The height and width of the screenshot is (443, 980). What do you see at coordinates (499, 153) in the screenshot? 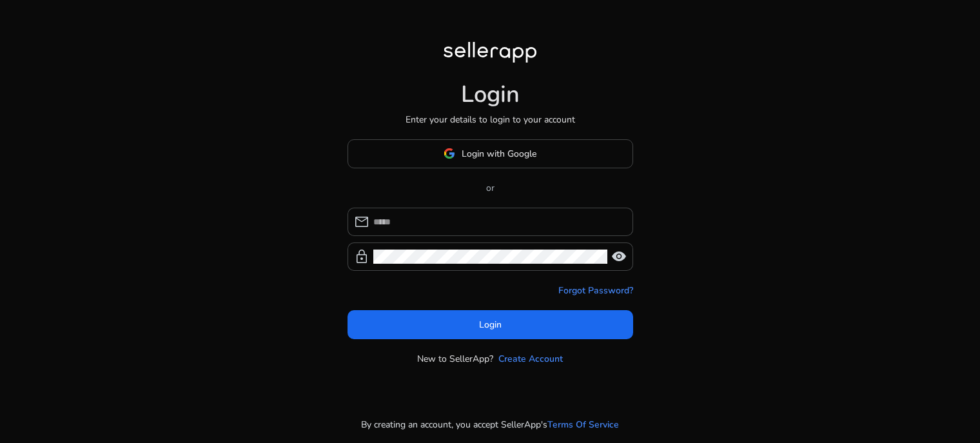
I see `span: Login with Google` at bounding box center [499, 153].